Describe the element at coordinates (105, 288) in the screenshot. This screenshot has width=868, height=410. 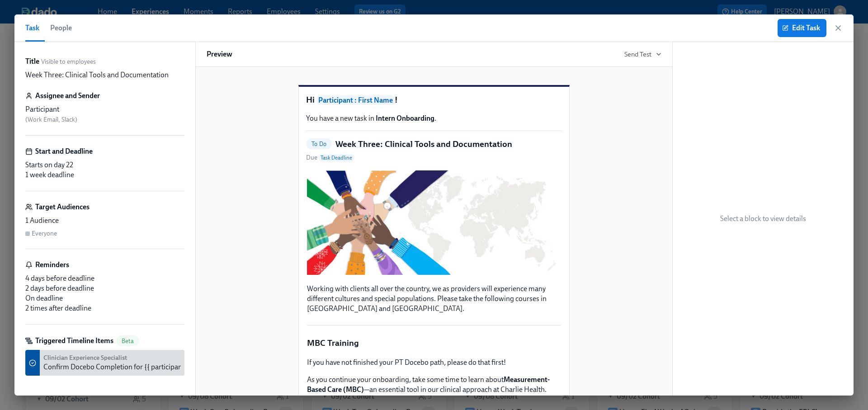
I see `div: 2 days before deadline` at that location.